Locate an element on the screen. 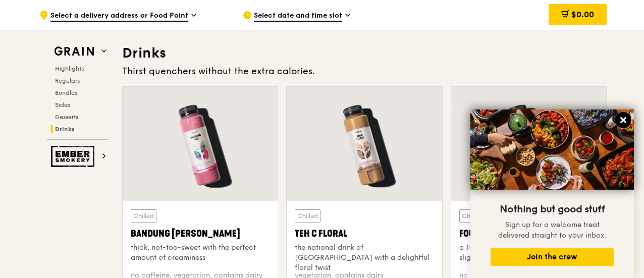 This screenshot has width=644, height=278. img: Grain web logo is located at coordinates (74, 52).